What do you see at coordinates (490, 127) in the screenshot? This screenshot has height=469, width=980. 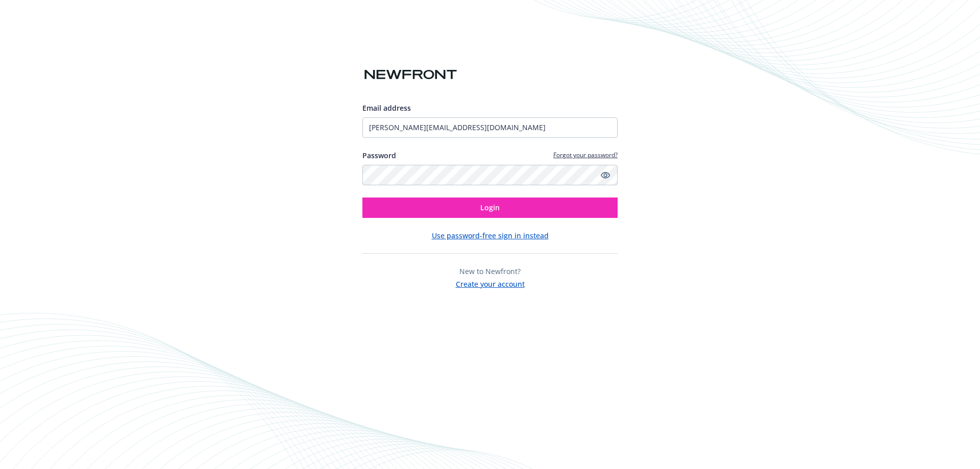 I see `input: Enter your email` at bounding box center [490, 127].